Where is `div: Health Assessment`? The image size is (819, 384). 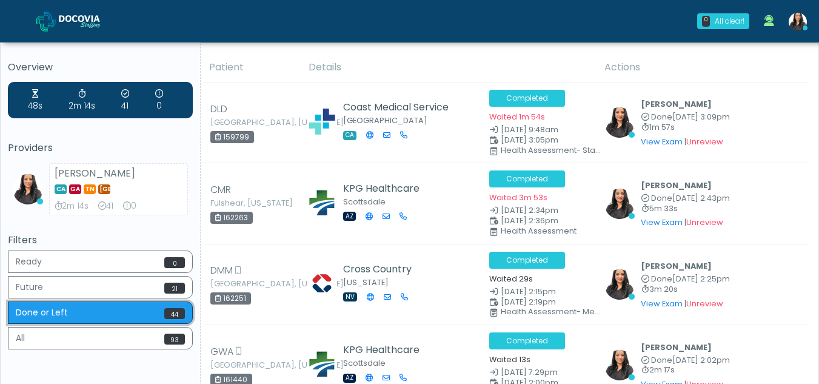
div: Health Assessment is located at coordinates (551, 231).